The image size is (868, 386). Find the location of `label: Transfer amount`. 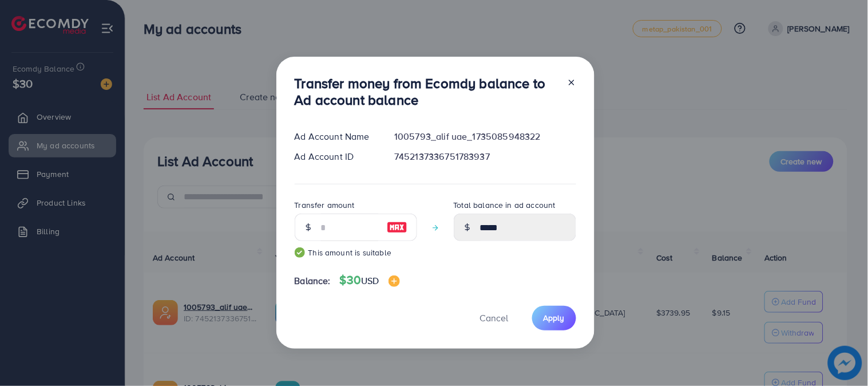

label: Transfer amount is located at coordinates (325, 205).